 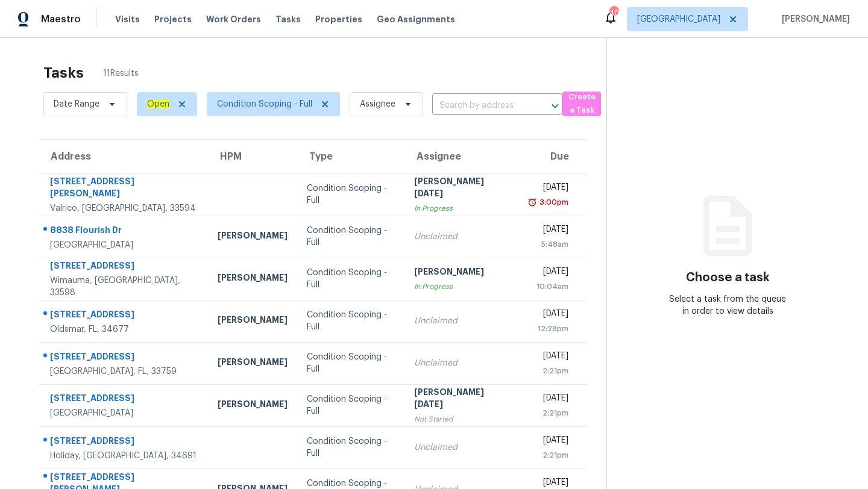 I want to click on span: Date Range, so click(x=77, y=104).